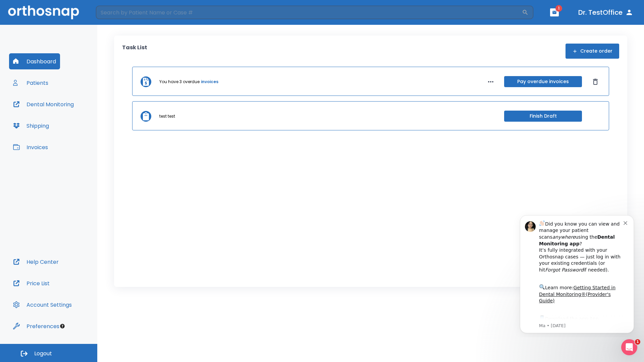 Image resolution: width=644 pixels, height=362 pixels. What do you see at coordinates (72, 116) in the screenshot?
I see `p: Message from Ma, sent 5w ago` at bounding box center [72, 116].